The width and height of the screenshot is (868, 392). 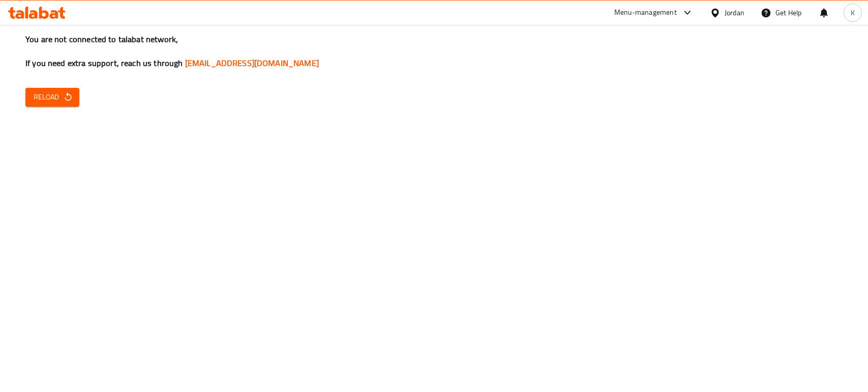 What do you see at coordinates (53, 97) in the screenshot?
I see `button: Reload` at bounding box center [53, 97].